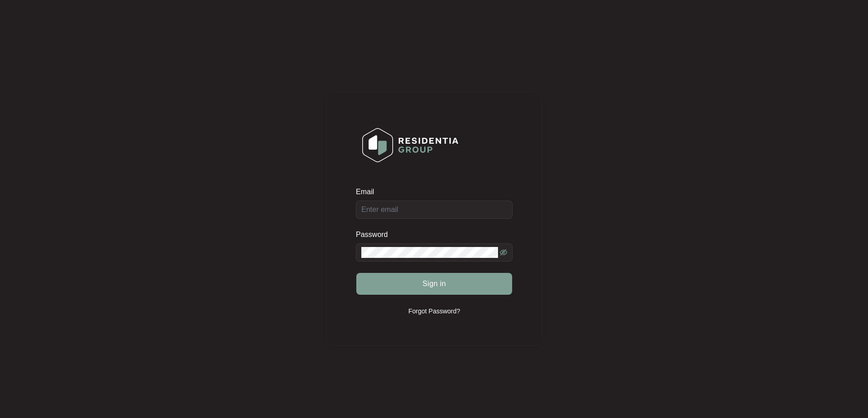 Image resolution: width=868 pixels, height=418 pixels. Describe the element at coordinates (434, 284) in the screenshot. I see `span: Sign in` at that location.